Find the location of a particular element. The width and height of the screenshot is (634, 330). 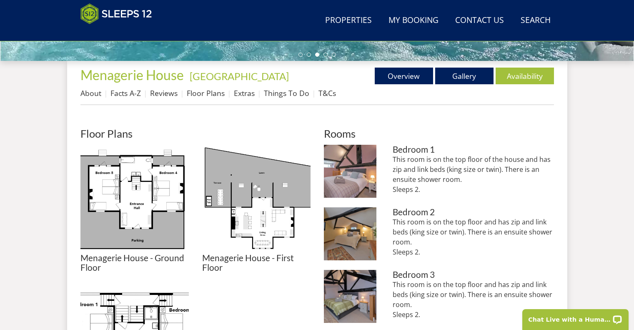

a: Extras is located at coordinates (244, 93).